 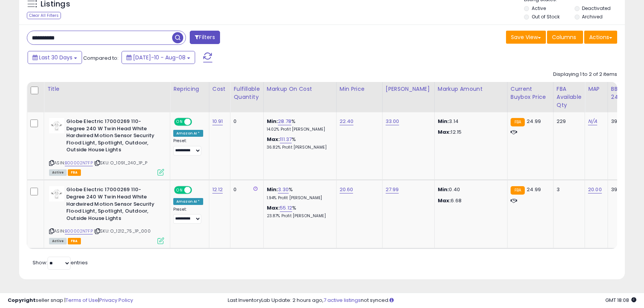 What do you see at coordinates (22, 299) in the screenshot?
I see `strong: Copyright` at bounding box center [22, 299].